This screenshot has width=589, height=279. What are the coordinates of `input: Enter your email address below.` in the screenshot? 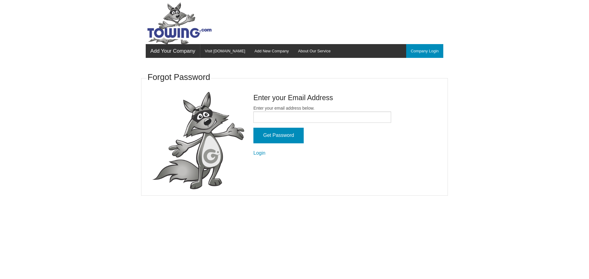 It's located at (322, 117).